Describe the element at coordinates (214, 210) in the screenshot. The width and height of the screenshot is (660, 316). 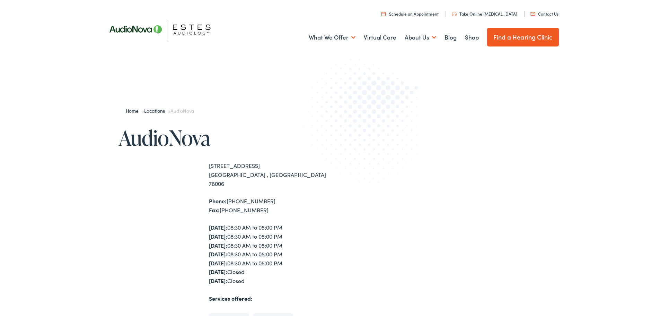
I see `strong: Fax:` at that location.